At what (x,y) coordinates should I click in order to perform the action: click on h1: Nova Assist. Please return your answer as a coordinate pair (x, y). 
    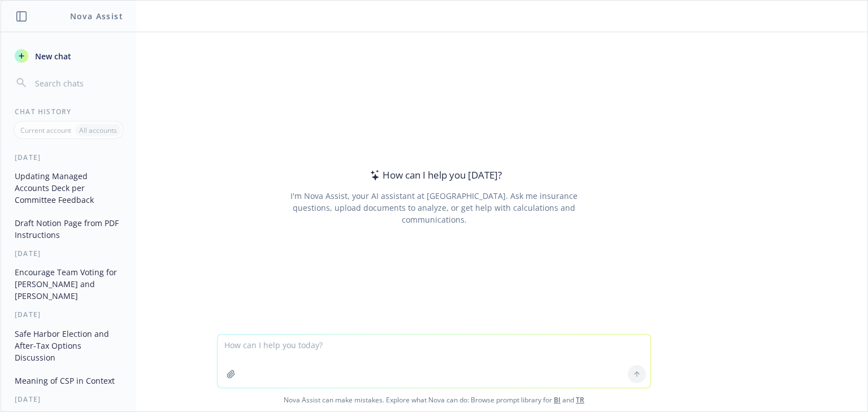
    Looking at the image, I should click on (97, 16).